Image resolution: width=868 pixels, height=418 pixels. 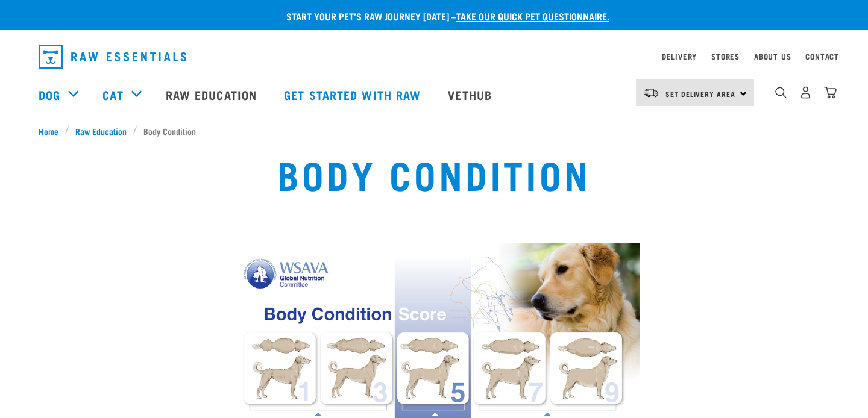 I want to click on img: home-icon-1@2x.png, so click(x=780, y=92).